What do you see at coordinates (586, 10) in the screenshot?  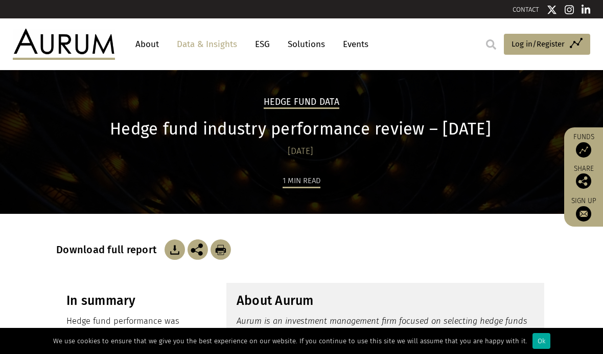 I see `img: Linkedin icon` at bounding box center [586, 10].